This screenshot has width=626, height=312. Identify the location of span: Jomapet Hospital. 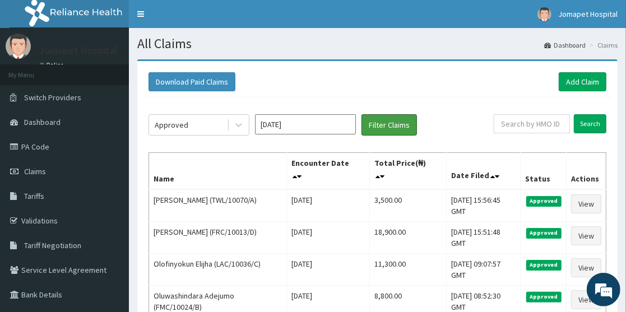
(588, 14).